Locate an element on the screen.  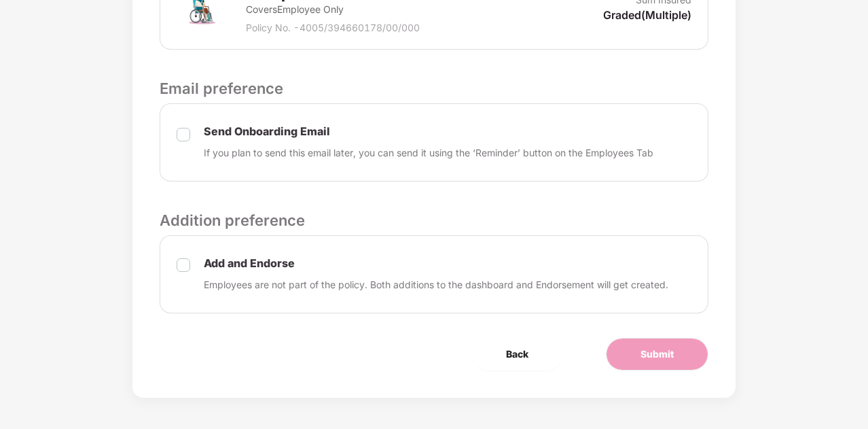
p: Send Onboarding Email is located at coordinates (429, 131).